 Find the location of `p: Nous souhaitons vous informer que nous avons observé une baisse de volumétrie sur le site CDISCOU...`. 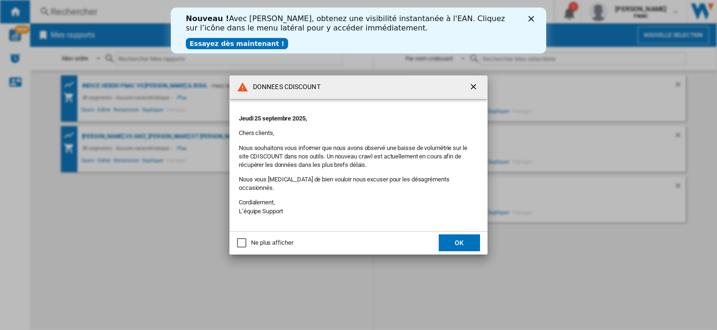

p: Nous souhaitons vous informer que nous avons observé une baisse de volumétrie sur le site CDISCOU... is located at coordinates (358, 157).